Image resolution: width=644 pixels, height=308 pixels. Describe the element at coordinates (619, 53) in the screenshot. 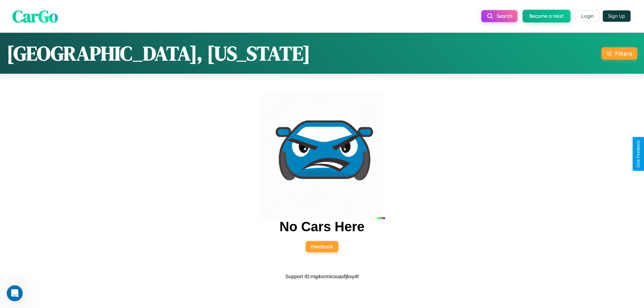

I see `button: Filters` at that location.